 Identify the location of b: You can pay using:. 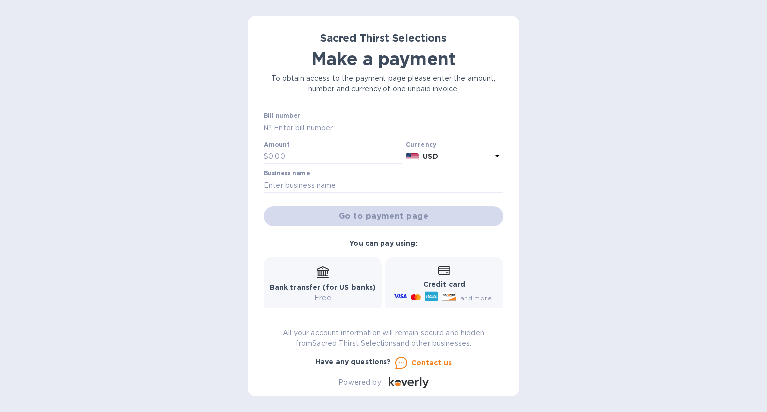
(383, 244).